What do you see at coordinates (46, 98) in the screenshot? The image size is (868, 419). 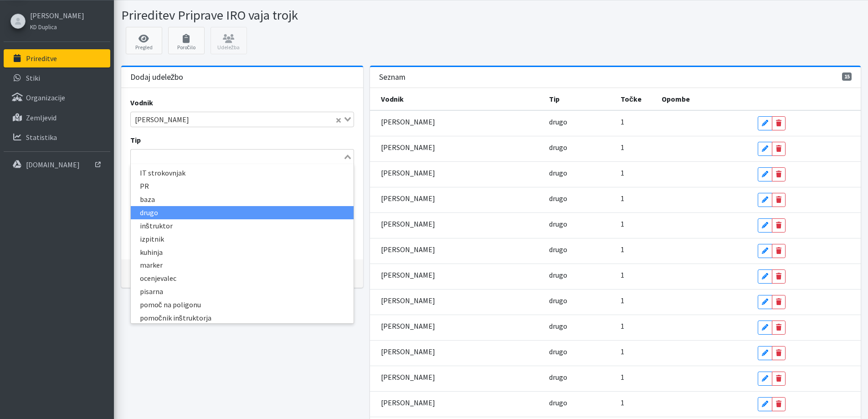 I see `p: Organizacije` at bounding box center [46, 98].